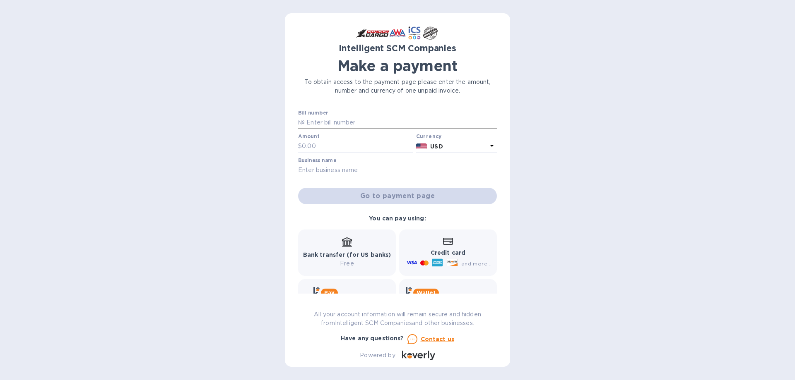  I want to click on label: Amount, so click(308, 137).